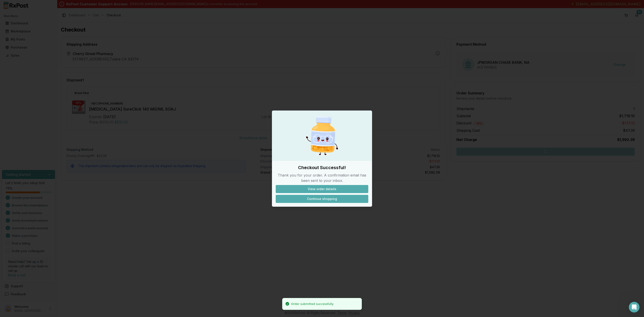 Image resolution: width=644 pixels, height=317 pixels. What do you see at coordinates (322, 168) in the screenshot?
I see `h2: Checkout Successful!` at bounding box center [322, 168].